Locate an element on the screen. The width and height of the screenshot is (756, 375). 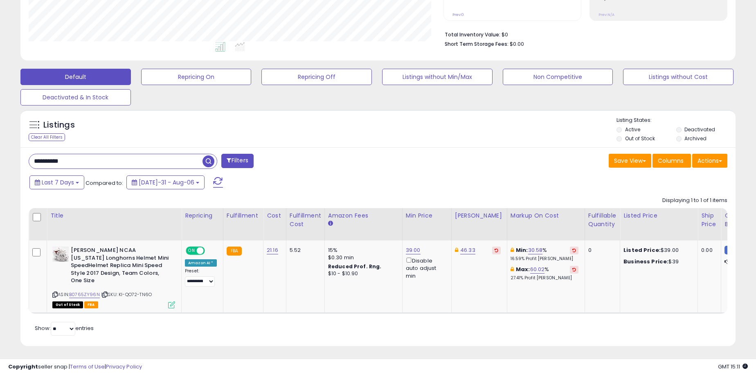
label: Deactivated is located at coordinates (699, 129).